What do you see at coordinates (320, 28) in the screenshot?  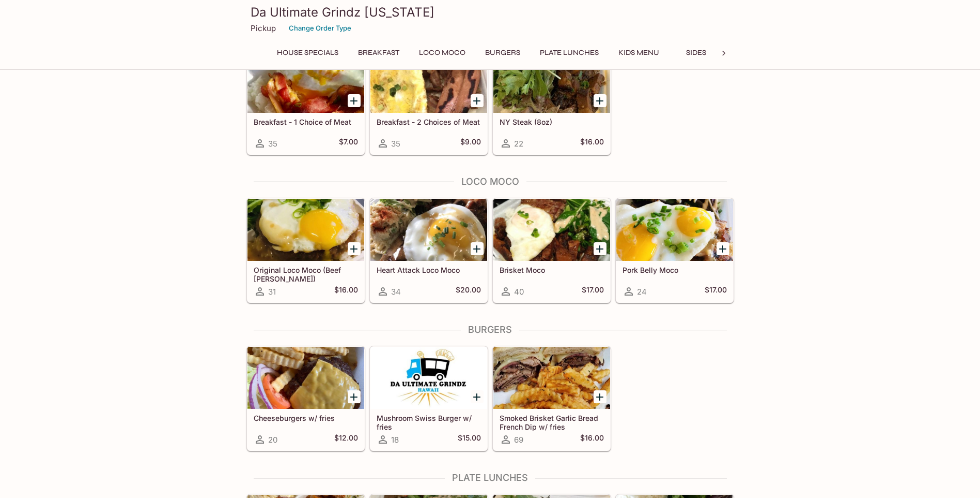 I see `button: Change Order Type` at bounding box center [320, 28].